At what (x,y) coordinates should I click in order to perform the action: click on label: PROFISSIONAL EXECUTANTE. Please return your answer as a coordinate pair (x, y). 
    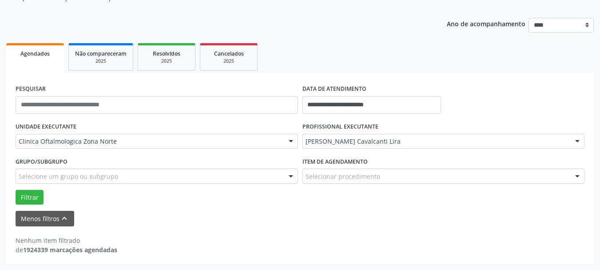
    Looking at the image, I should click on (340, 127).